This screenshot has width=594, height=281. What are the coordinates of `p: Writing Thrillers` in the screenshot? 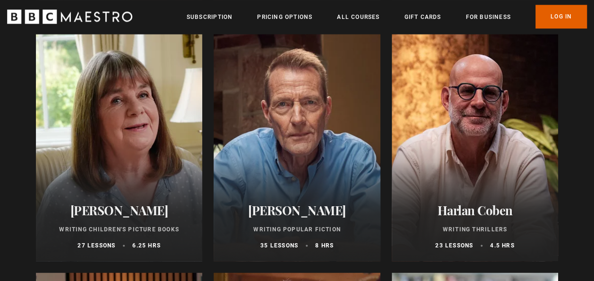 It's located at (475, 229).